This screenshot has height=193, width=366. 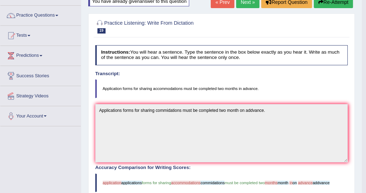 What do you see at coordinates (222, 55) in the screenshot?
I see `h4: You will hear a sentence. Type the sentence in the box below exactly as you hear it. Write as muc...` at bounding box center [222, 55].